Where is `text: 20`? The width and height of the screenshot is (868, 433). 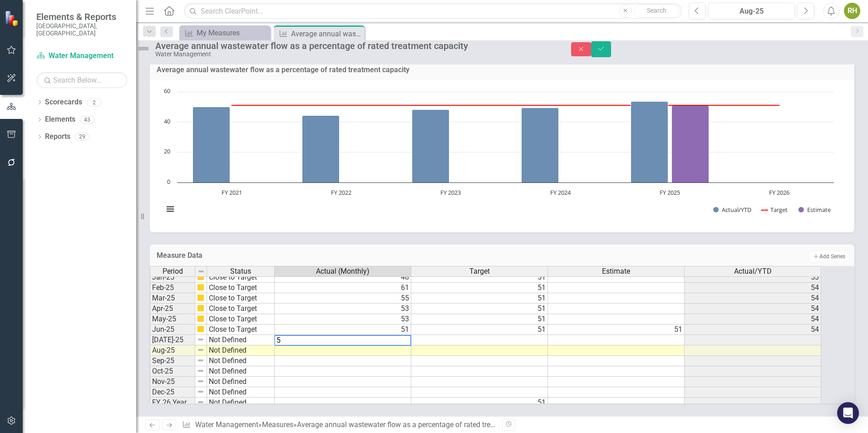 text: 20 is located at coordinates (167, 151).